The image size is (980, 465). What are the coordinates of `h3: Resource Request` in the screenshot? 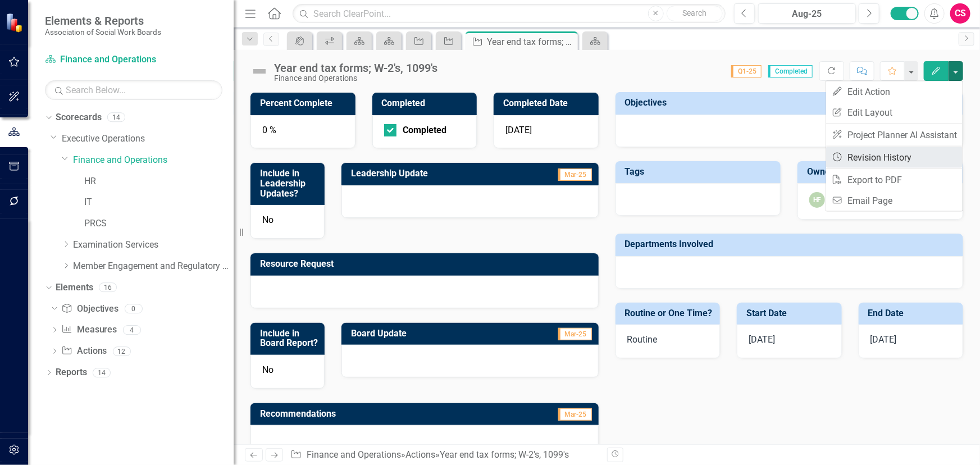 It's located at (427, 264).